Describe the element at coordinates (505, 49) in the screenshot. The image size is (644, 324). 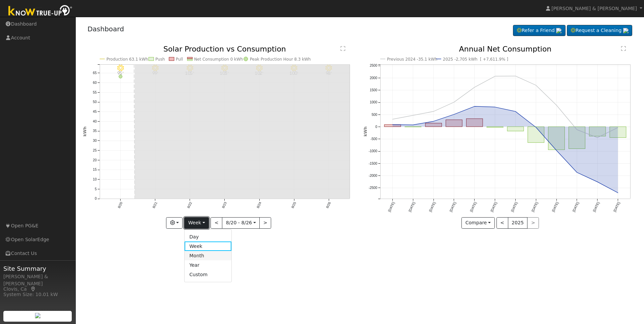
I see `text: Annual Net Consumption` at that location.